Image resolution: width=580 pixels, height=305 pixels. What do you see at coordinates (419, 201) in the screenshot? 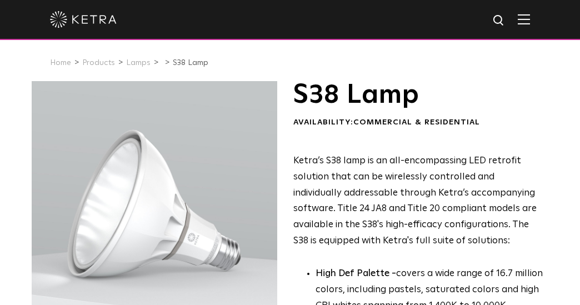
I see `p: Ketra’s S38 lamp is an all-encompassing LED retrofit solution that can be wirelessly controlled a...` at bounding box center [419, 201].